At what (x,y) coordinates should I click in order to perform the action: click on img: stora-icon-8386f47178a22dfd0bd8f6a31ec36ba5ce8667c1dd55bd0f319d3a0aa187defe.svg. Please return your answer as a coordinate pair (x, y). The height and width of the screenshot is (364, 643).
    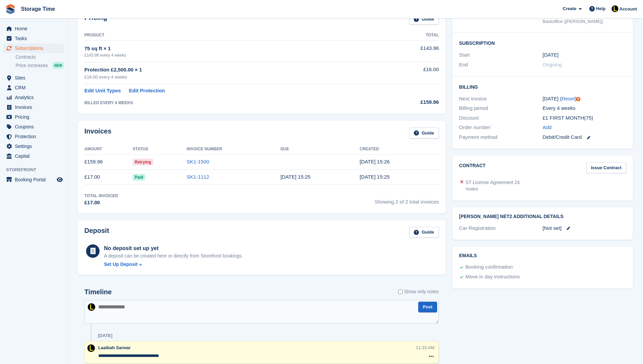
    Looking at the image, I should click on (11, 9).